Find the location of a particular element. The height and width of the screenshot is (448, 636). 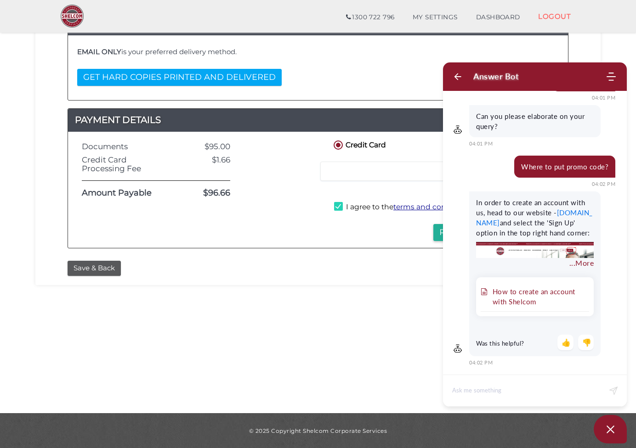

div: Amount Payable is located at coordinates (126, 193).